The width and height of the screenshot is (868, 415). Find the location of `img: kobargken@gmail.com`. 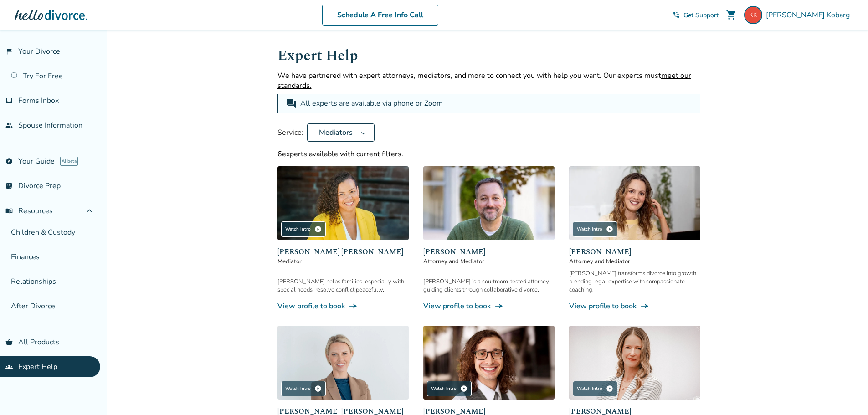

img: kobargken@gmail.com is located at coordinates (753, 15).